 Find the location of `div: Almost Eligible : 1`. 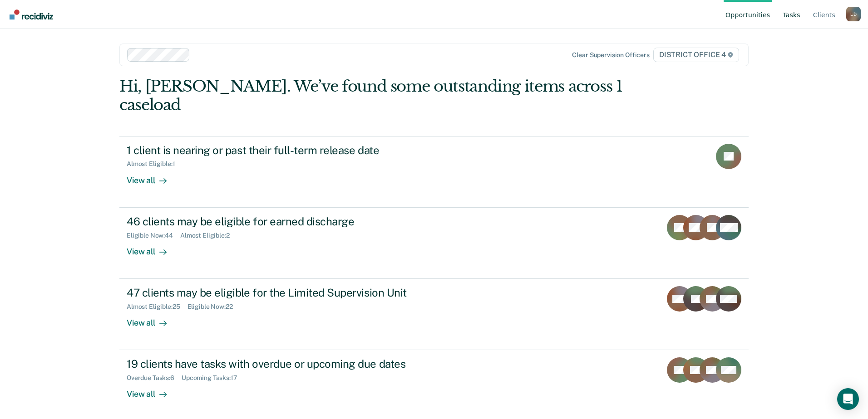

div: Almost Eligible : 1 is located at coordinates (154, 164).